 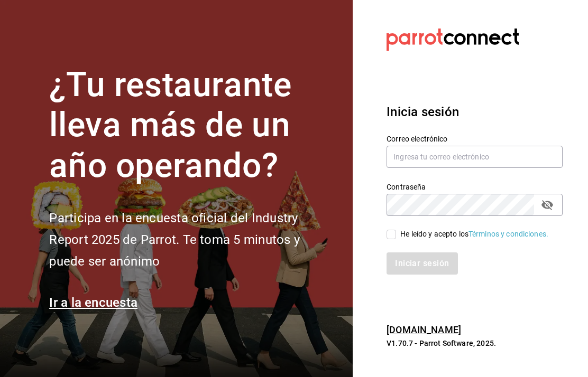 What do you see at coordinates (474, 112) in the screenshot?
I see `h3: Inicia sesión` at bounding box center [474, 112].